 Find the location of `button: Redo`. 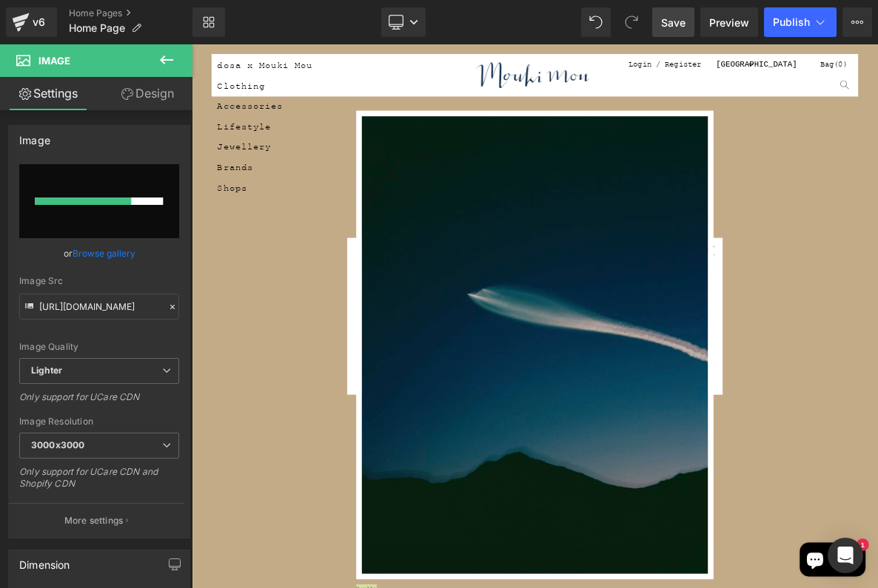

button: Redo is located at coordinates (631, 22).